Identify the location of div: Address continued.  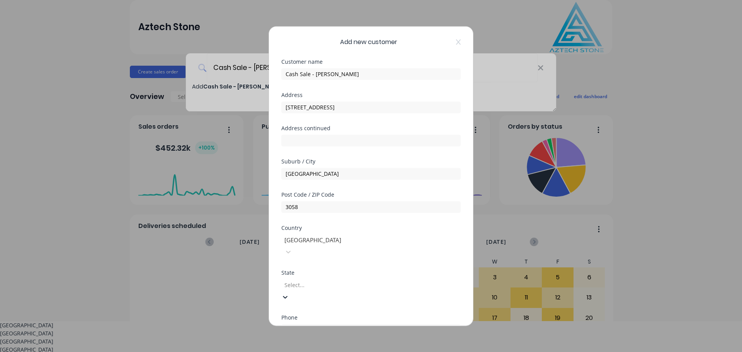
(371, 128).